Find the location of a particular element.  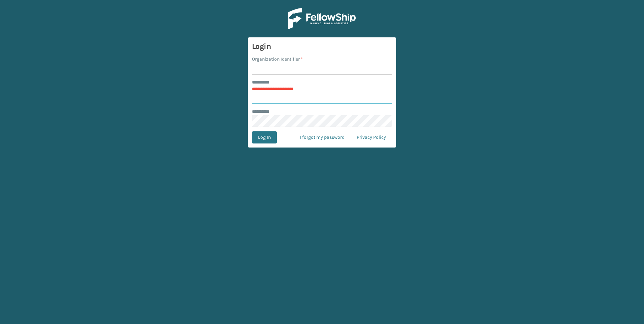

a: I forgot my password is located at coordinates (322, 137).